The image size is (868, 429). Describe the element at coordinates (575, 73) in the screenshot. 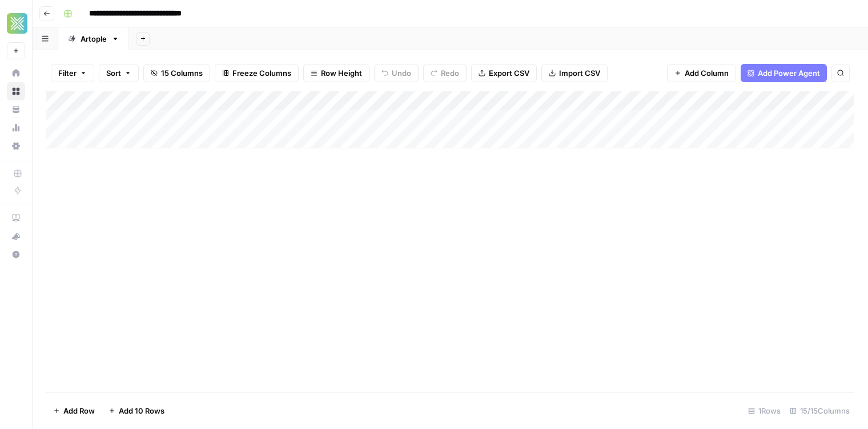

I see `button: Import CSV` at that location.